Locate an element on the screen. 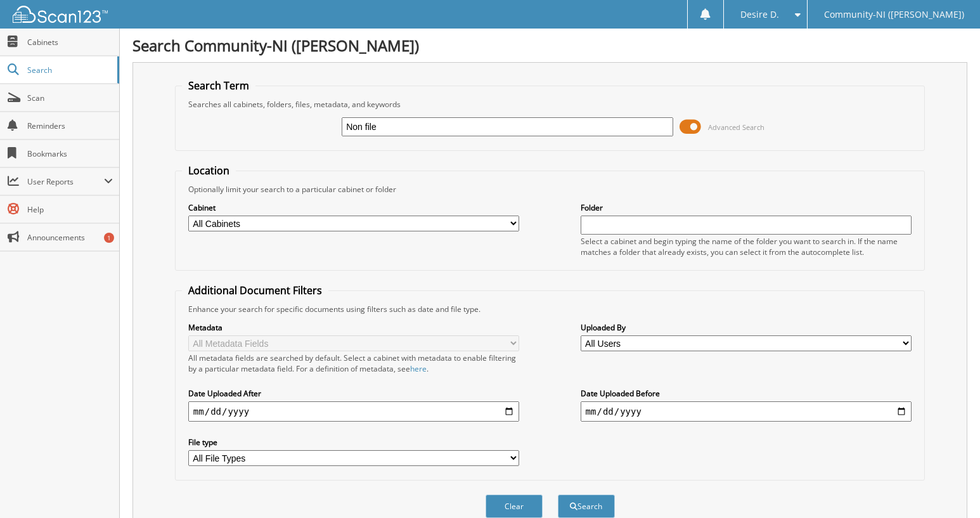 The width and height of the screenshot is (980, 518). span: Search is located at coordinates (69, 70).